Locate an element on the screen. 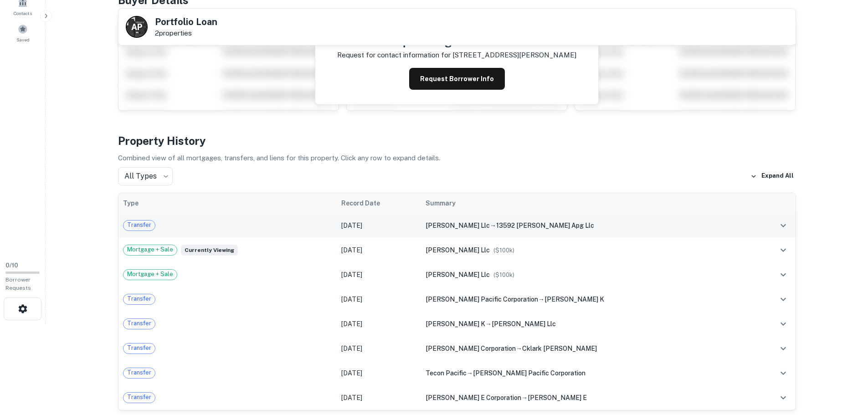 This screenshot has width=868, height=415. h5: Portfolio Loan is located at coordinates (186, 22).